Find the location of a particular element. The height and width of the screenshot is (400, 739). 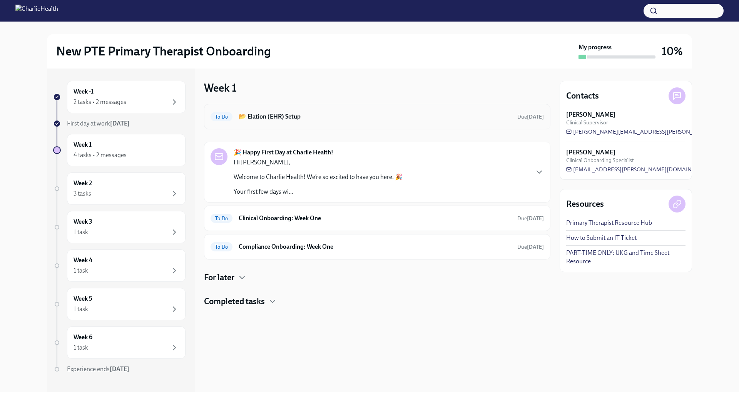

a: Week 41 task is located at coordinates (119, 266).